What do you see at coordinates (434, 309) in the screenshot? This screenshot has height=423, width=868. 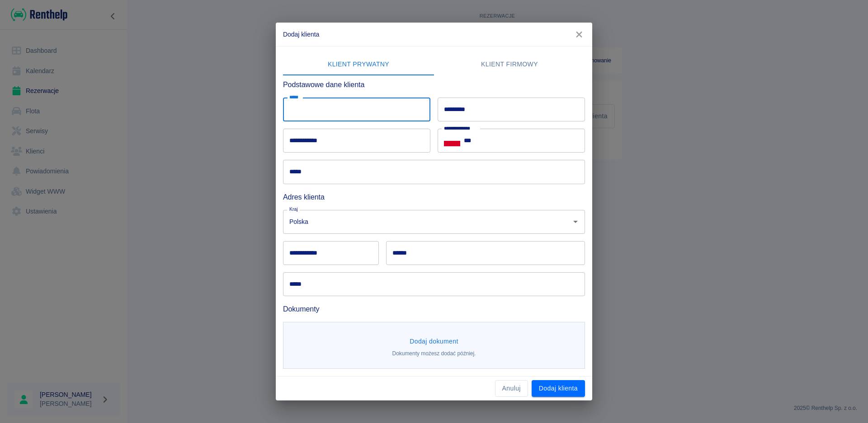 I see `h6: Dokumenty` at bounding box center [434, 309].